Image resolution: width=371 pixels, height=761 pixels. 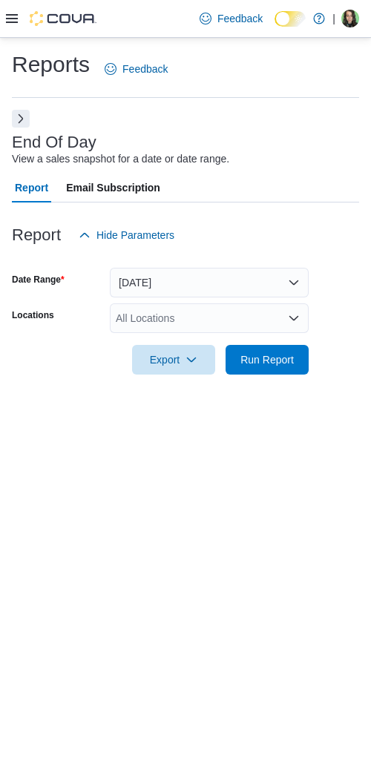 What do you see at coordinates (267, 360) in the screenshot?
I see `button: Run Report` at bounding box center [267, 360].